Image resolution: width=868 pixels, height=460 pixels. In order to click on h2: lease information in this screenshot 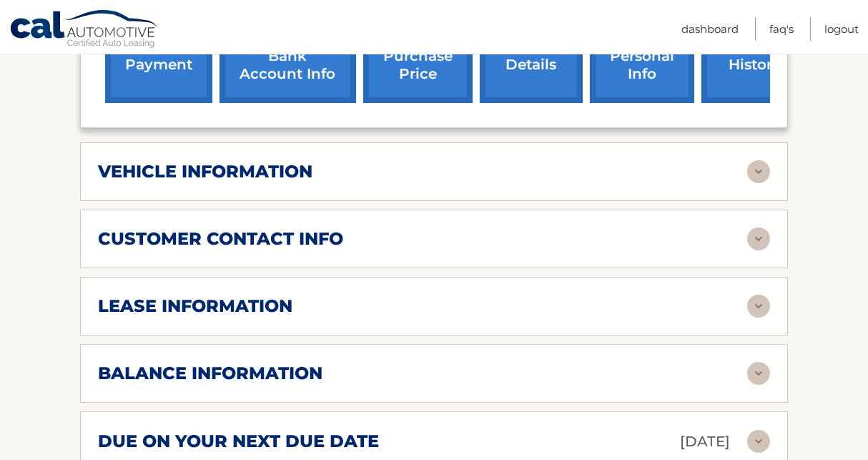, I will do `click(195, 306)`.